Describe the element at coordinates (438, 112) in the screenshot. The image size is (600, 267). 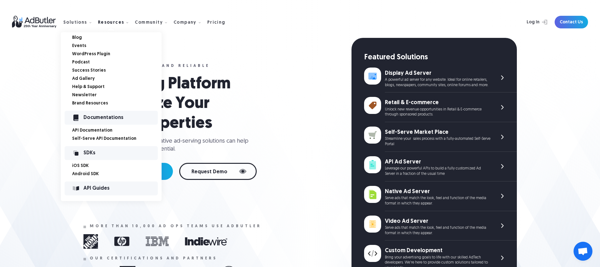
I see `div: Unlock new revenue opportunities in Retail & E-commerce through sponsored products.` at that location.